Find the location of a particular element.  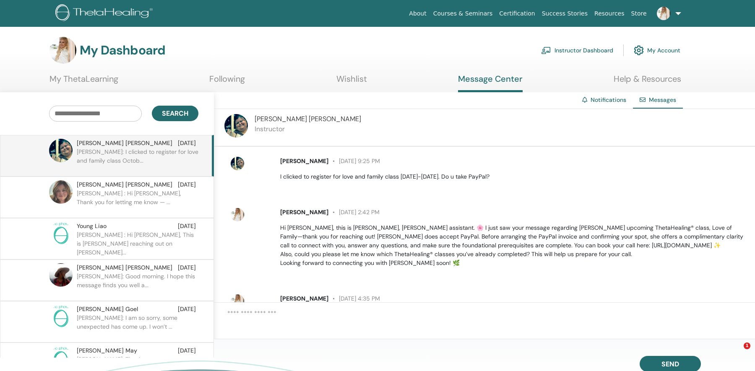

span: Search is located at coordinates (175, 113).